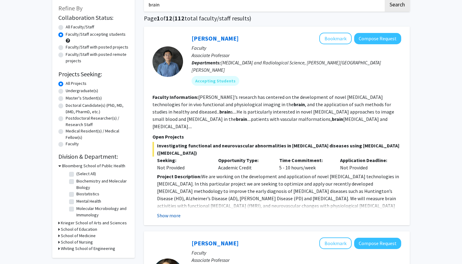  What do you see at coordinates (94, 18) in the screenshot?
I see `h2: Collaboration Status:` at bounding box center [94, 18].